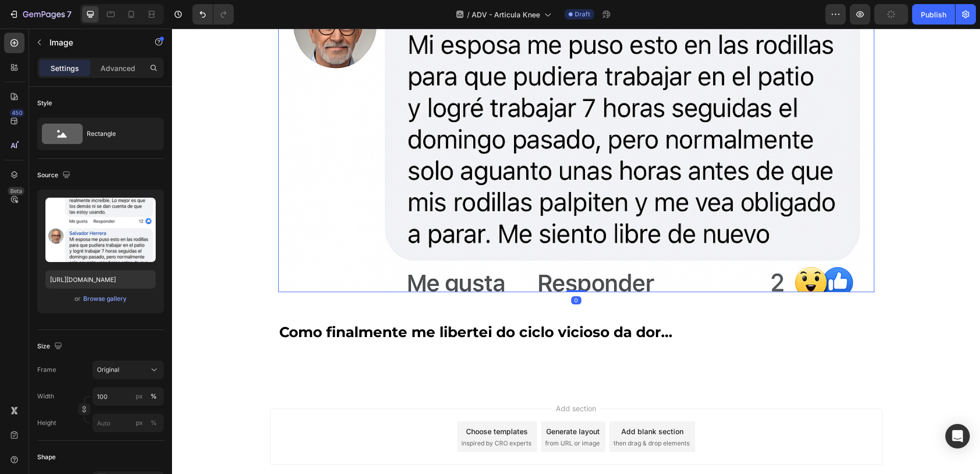 This screenshot has width=980, height=474. Describe the element at coordinates (404, 303) in the screenshot. I see `h2: Rich Text Editor. Editing area: main` at that location.